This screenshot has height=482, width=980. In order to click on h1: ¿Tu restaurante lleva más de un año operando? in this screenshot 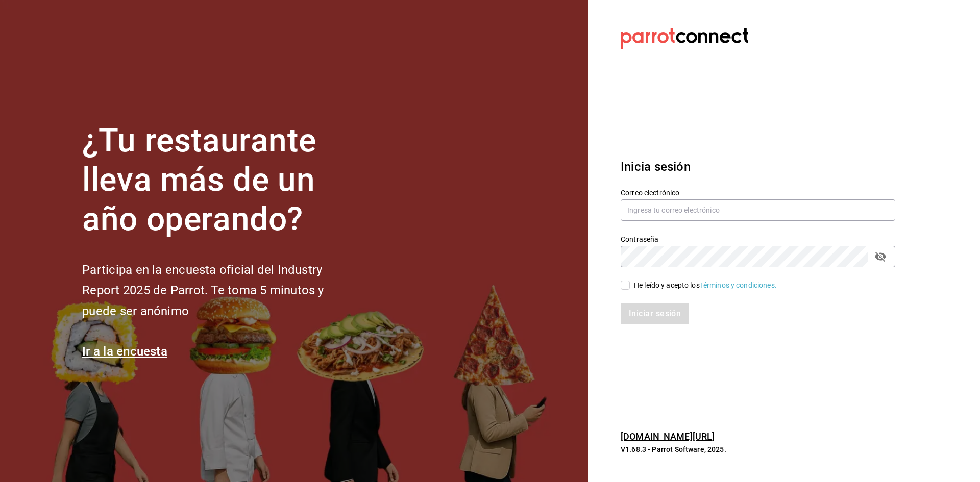, I will do `click(220, 180)`.